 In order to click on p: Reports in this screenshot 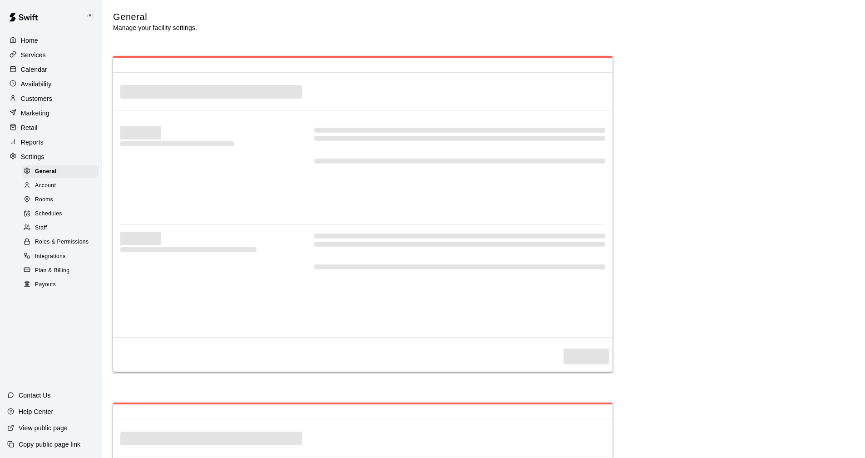, I will do `click(32, 142)`.